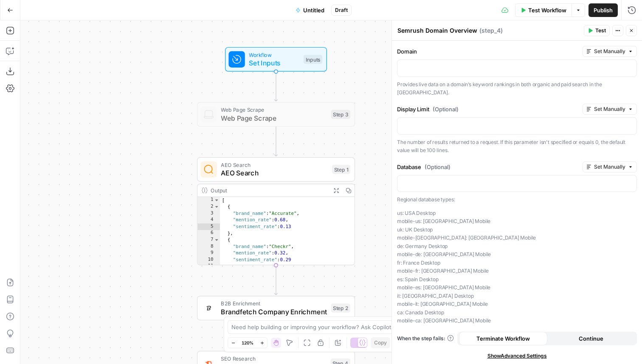 This screenshot has height=364, width=642. I want to click on div: 5, so click(208, 227).